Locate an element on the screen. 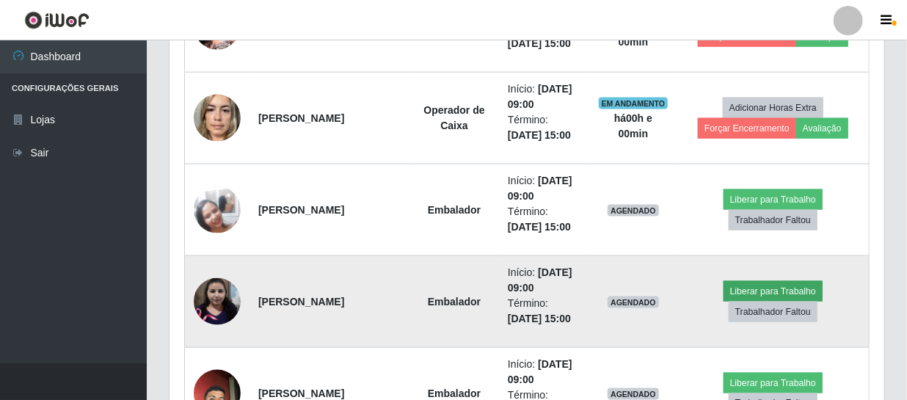 The height and width of the screenshot is (400, 907). img: 1641566436358.jpeg is located at coordinates (217, 210).